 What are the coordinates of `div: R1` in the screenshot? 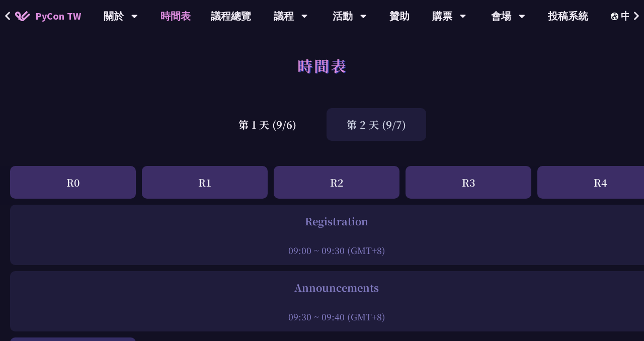 It's located at (205, 182).